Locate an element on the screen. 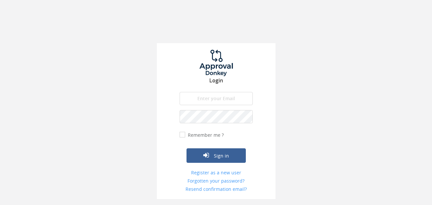 The image size is (432, 205). h3: Login is located at coordinates (216, 81).